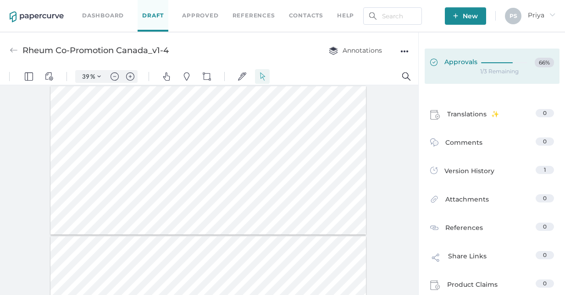 This screenshot has width=565, height=295. Describe the element at coordinates (130, 8) in the screenshot. I see `button: Zoom in` at that location.